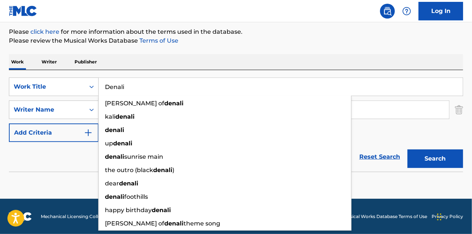  I want to click on div: Work Title, so click(47, 87).